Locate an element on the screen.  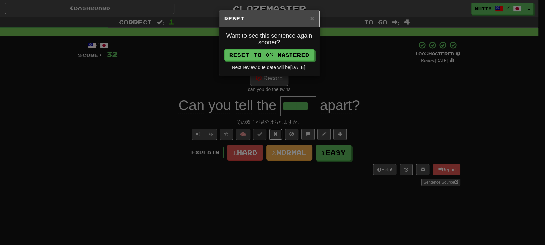
button: Close is located at coordinates (312, 18).